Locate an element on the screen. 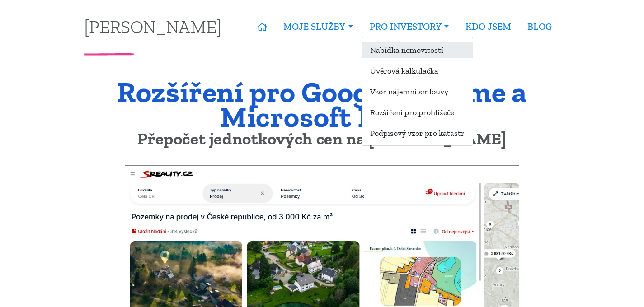 This screenshot has width=644, height=307. a: Rozšíření pro prohlížeče is located at coordinates (417, 112).